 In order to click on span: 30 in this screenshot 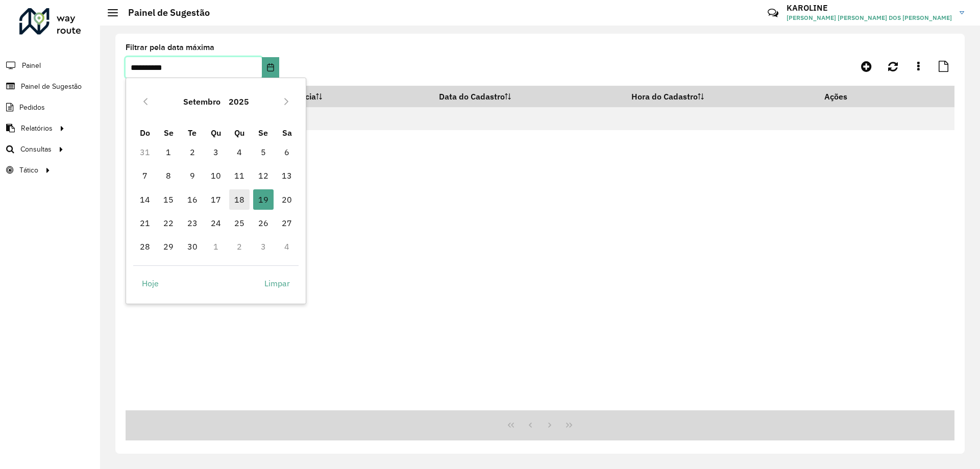, I will do `click(193, 247)`.